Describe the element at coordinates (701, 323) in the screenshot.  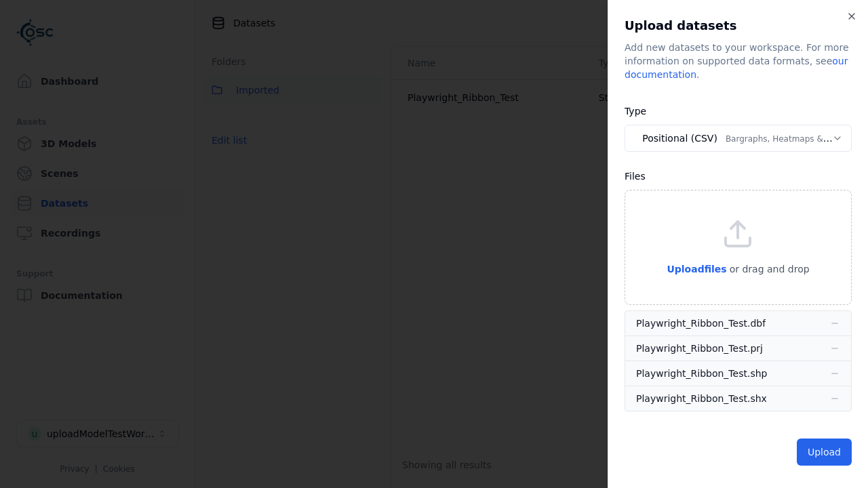
I see `div: Playwright_Ribbon_Test.dbf` at that location.